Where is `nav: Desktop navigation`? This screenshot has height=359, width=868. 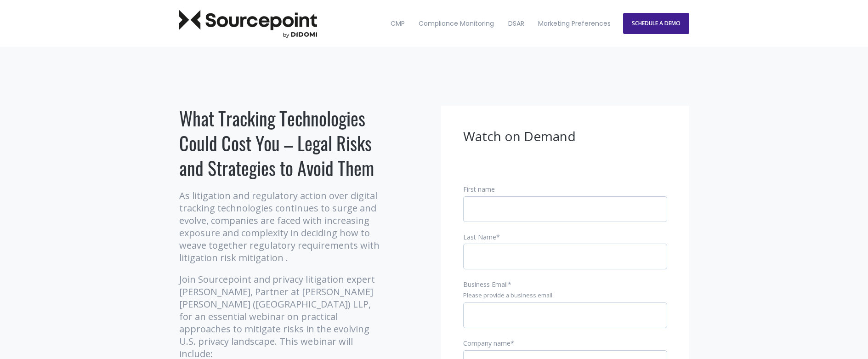 nav: Desktop navigation is located at coordinates (500, 24).